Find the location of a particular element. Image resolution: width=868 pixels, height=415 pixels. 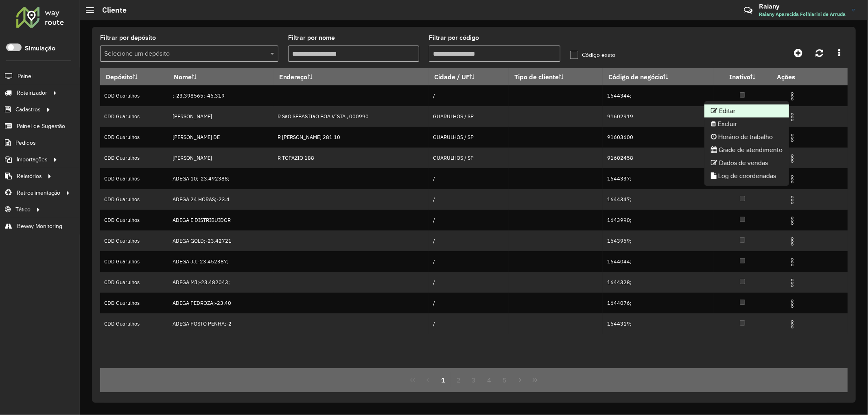

td: ADEGA 24 HORAS;-23.4 is located at coordinates (221, 199).